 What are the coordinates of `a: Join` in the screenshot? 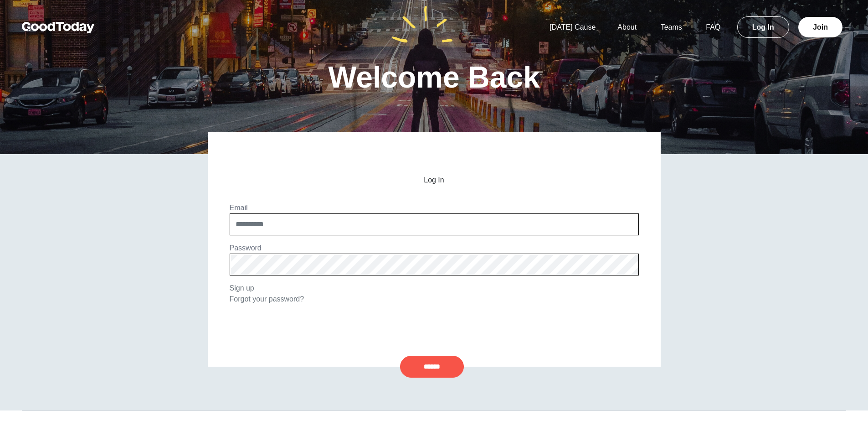 It's located at (820, 27).